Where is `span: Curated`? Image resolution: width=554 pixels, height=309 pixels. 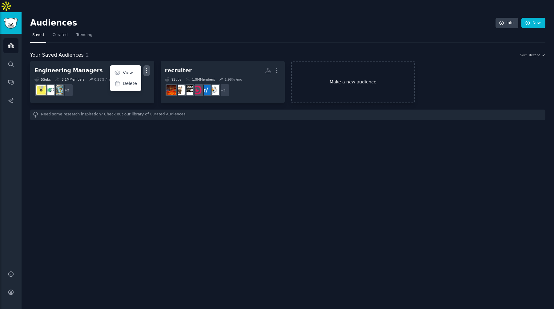 span: Curated is located at coordinates (60, 35).